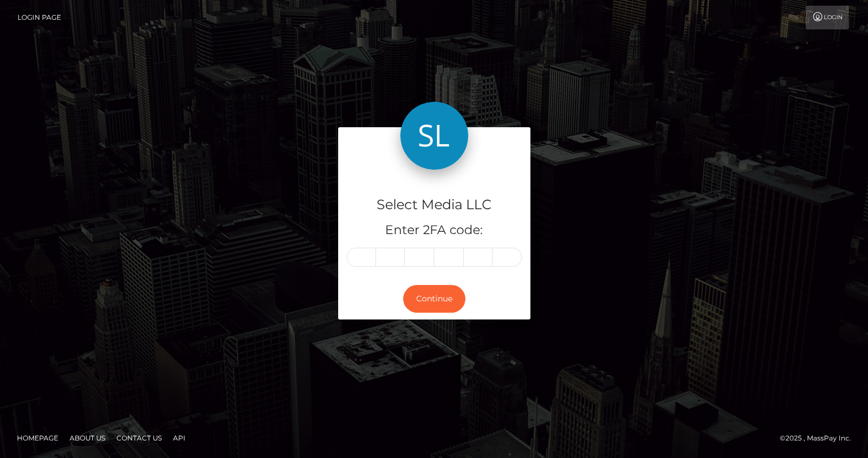  I want to click on h4: Select Media LLC, so click(434, 205).